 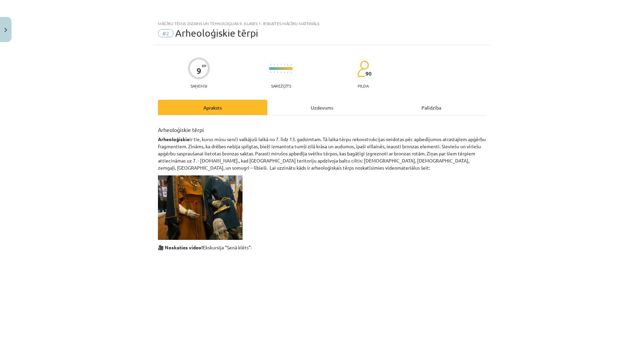 What do you see at coordinates (363, 69) in the screenshot?
I see `img: students-c634bb4e5e11cddfef0936a35e636f08e4e9abd3cc4e673bd6f9a4125e45ecb1.svg` at bounding box center [363, 69].